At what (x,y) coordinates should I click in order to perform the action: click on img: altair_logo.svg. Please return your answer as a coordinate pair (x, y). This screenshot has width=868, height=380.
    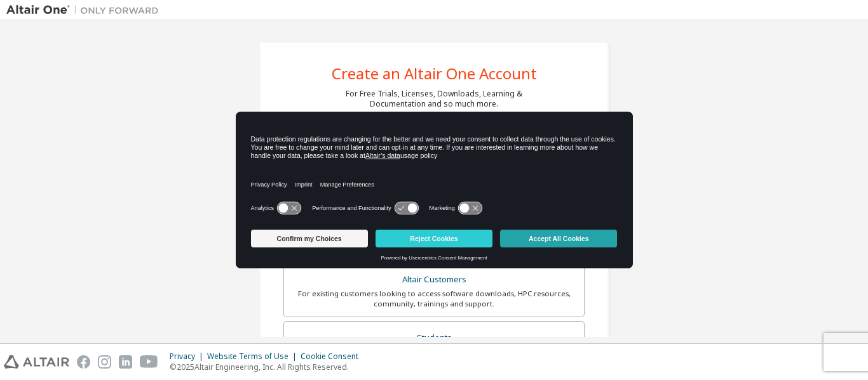
    Looking at the image, I should click on (36, 362).